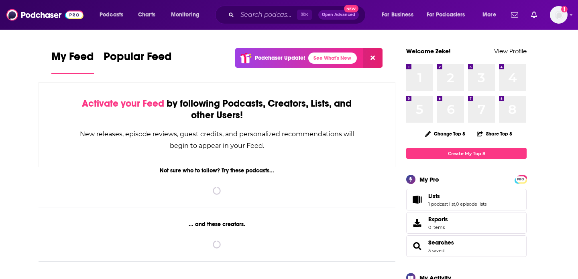 This screenshot has width=578, height=279. What do you see at coordinates (559, 15) in the screenshot?
I see `button: Show profile menu` at bounding box center [559, 15].